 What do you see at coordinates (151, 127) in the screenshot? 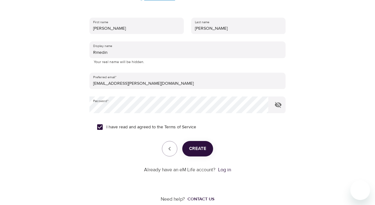
I see `span: I have read and agreed to the` at bounding box center [151, 127].